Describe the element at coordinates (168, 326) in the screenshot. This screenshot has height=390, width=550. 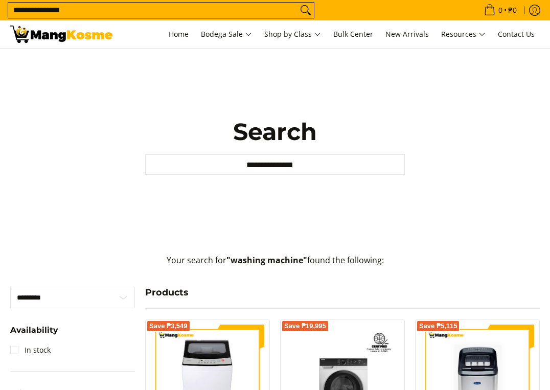
I see `span: Save ₱3,549` at that location.